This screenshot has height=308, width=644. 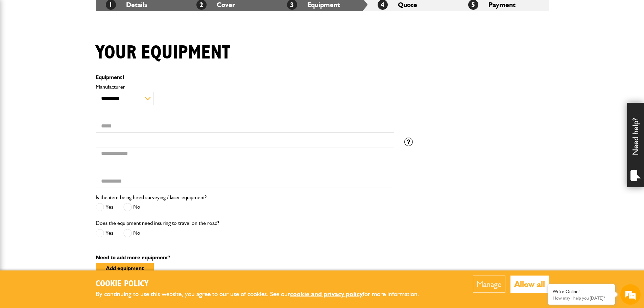 I want to click on label: Manufacturer, so click(x=245, y=87).